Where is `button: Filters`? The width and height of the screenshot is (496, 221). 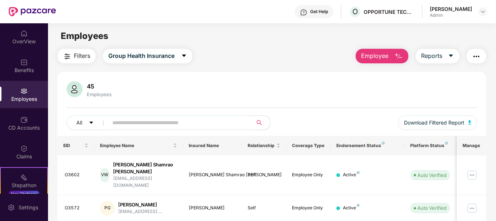
button: Filters is located at coordinates (76, 56).